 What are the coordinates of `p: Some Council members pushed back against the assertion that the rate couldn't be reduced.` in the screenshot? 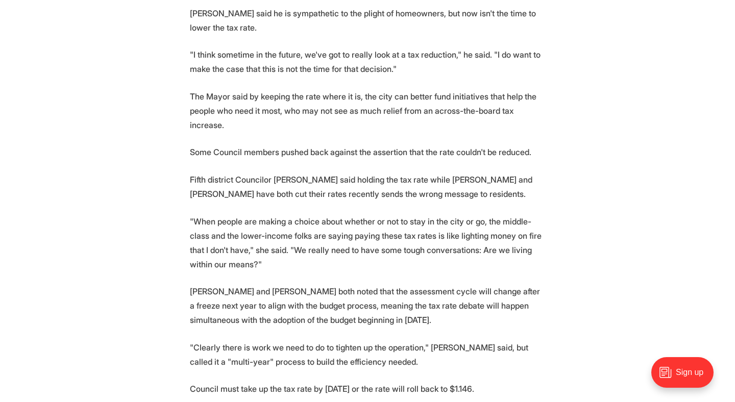 It's located at (368, 152).